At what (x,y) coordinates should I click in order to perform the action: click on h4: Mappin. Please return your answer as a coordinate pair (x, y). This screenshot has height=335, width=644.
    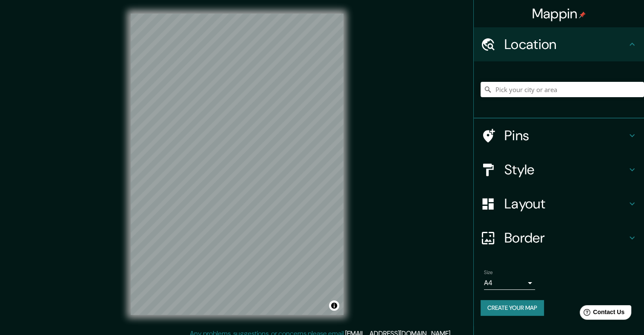
    Looking at the image, I should click on (559, 14).